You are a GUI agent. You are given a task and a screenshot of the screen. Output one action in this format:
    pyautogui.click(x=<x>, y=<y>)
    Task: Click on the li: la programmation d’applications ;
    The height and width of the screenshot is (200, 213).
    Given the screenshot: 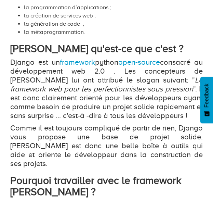 What is the action you would take?
    pyautogui.click(x=113, y=8)
    